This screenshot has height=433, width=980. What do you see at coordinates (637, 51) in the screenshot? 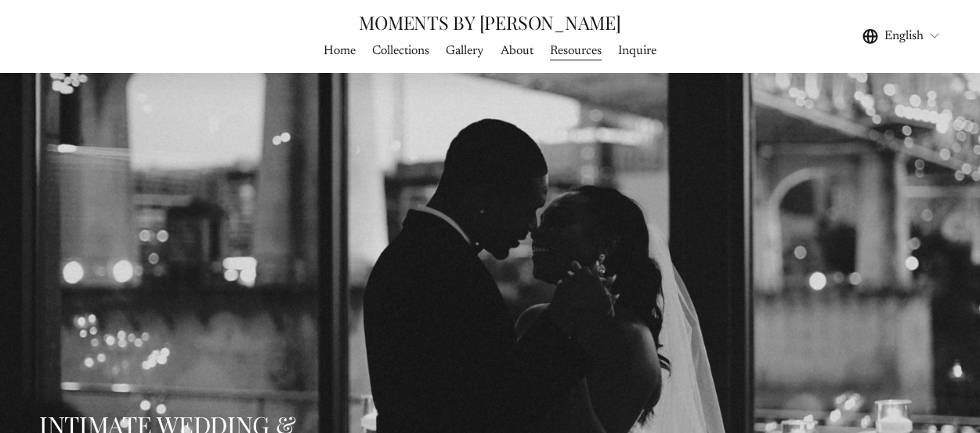
I see `a: Inquire` at bounding box center [637, 51].